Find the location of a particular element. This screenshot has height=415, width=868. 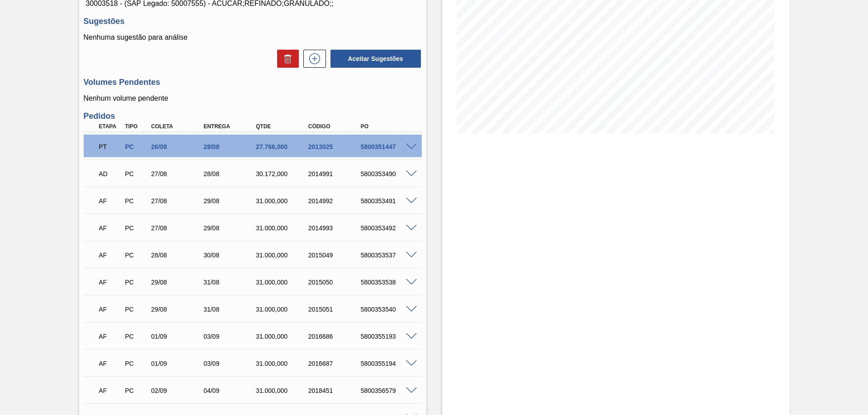

div: Pedido em Trânsito is located at coordinates (110, 147).